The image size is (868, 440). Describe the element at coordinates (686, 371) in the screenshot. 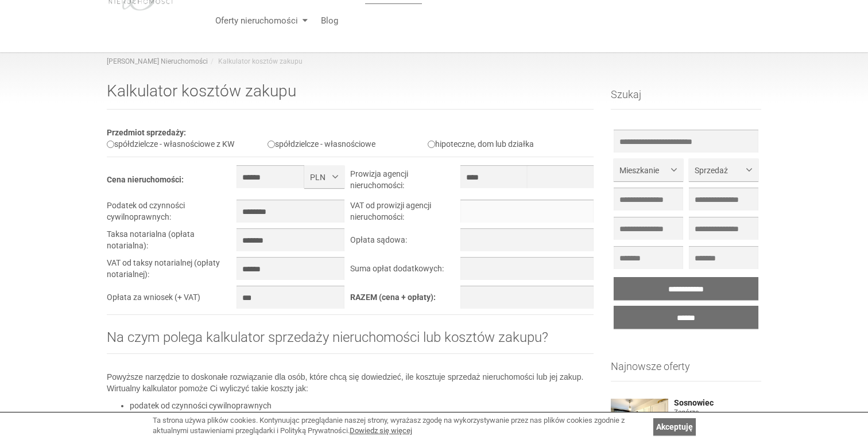

I see `h3: Najnowsze oferty` at that location.